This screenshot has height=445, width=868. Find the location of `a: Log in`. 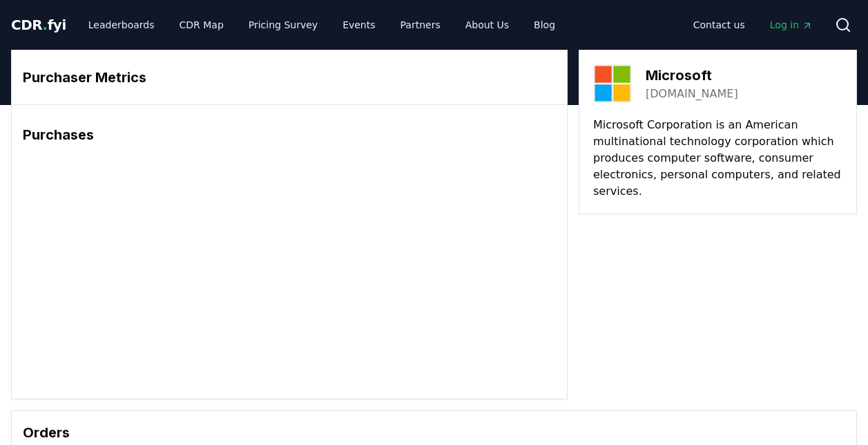

a: Log in is located at coordinates (792, 25).